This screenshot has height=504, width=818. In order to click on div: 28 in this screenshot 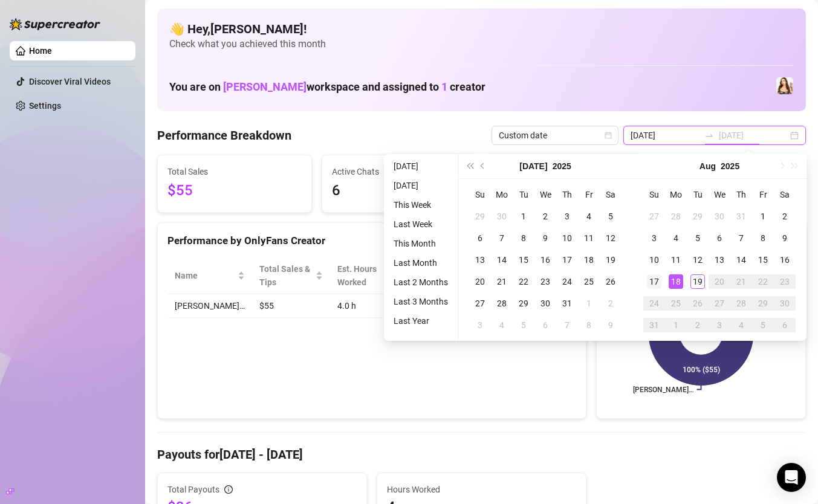, I will do `click(676, 217)`.